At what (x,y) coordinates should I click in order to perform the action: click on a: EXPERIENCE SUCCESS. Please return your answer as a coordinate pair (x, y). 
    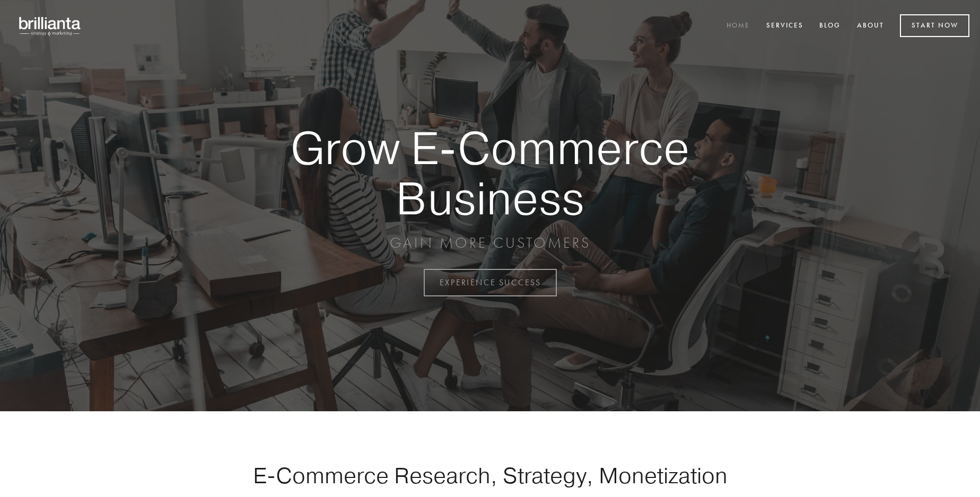
    Looking at the image, I should click on (490, 283).